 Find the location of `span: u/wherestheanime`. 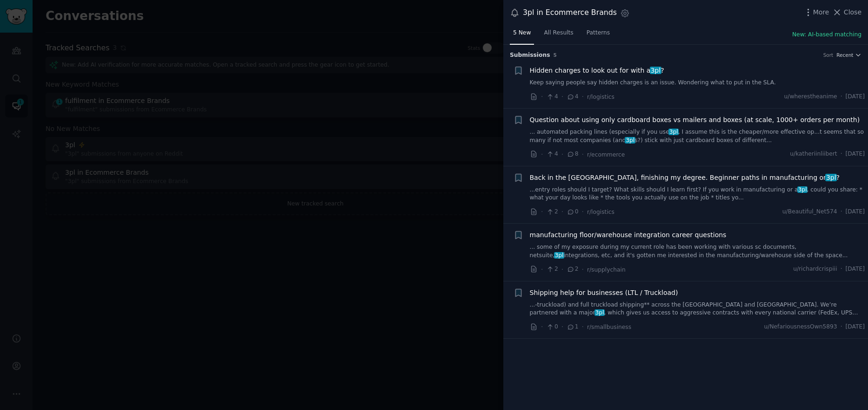

span: u/wherestheanime is located at coordinates (810, 97).